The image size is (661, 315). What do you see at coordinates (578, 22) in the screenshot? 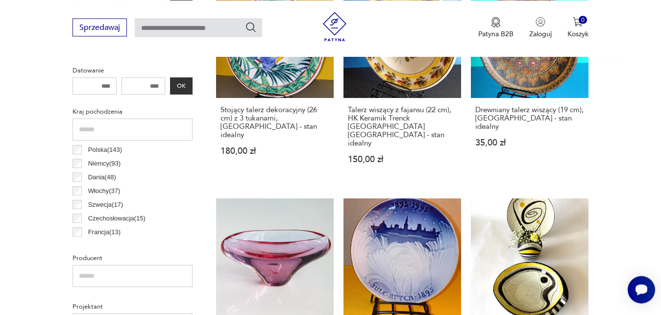
I see `img: Ikona koszyka` at bounding box center [578, 22].